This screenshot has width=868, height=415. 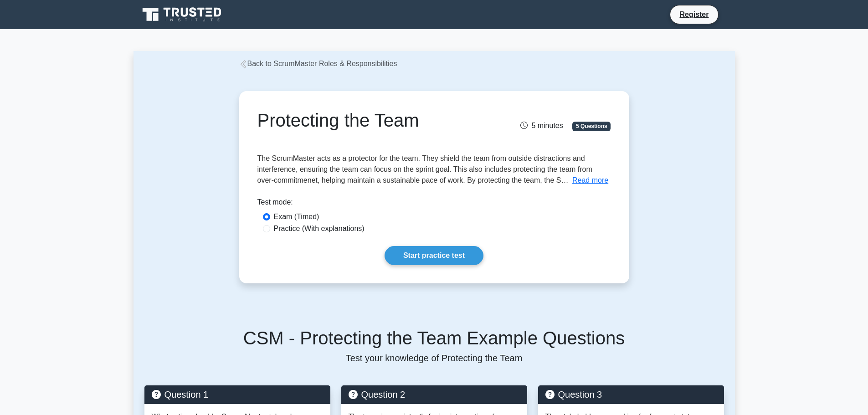 I want to click on h5: CSM - Protecting the Team Example Questions, so click(x=434, y=338).